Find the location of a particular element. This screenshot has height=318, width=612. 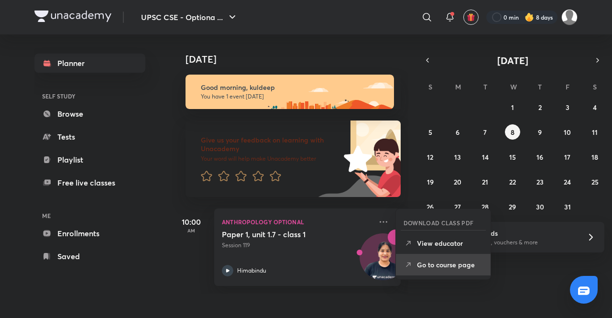

a: Tests is located at coordinates (90, 137).